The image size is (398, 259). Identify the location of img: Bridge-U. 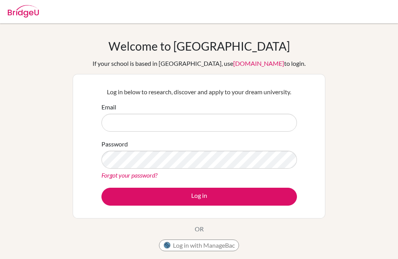
(23, 11).